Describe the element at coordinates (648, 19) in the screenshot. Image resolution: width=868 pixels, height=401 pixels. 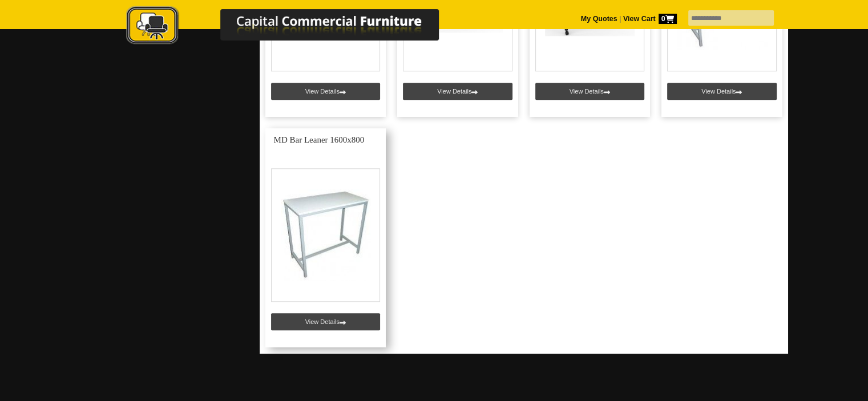
I see `a: View Cart0` at that location.